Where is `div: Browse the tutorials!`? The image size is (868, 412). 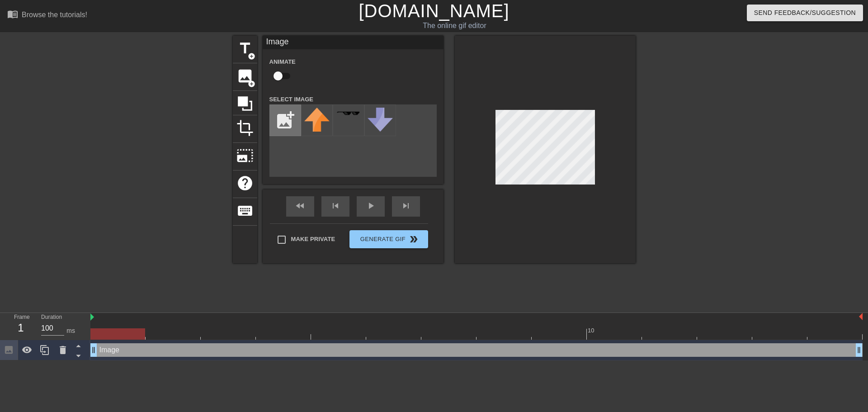 div: Browse the tutorials! is located at coordinates (54, 15).